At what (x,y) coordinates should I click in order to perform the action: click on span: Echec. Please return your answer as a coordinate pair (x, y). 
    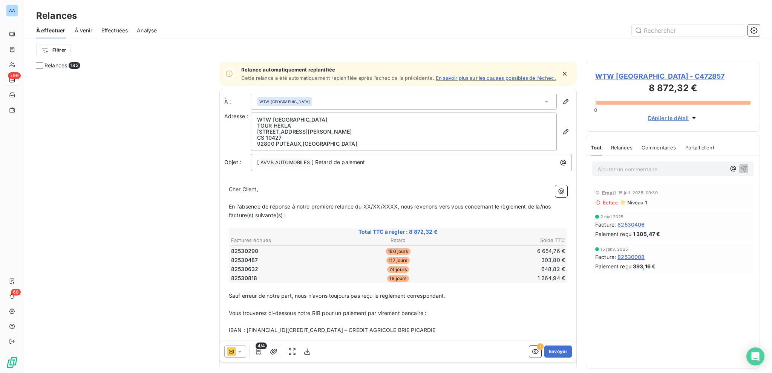
    Looking at the image, I should click on (610, 203).